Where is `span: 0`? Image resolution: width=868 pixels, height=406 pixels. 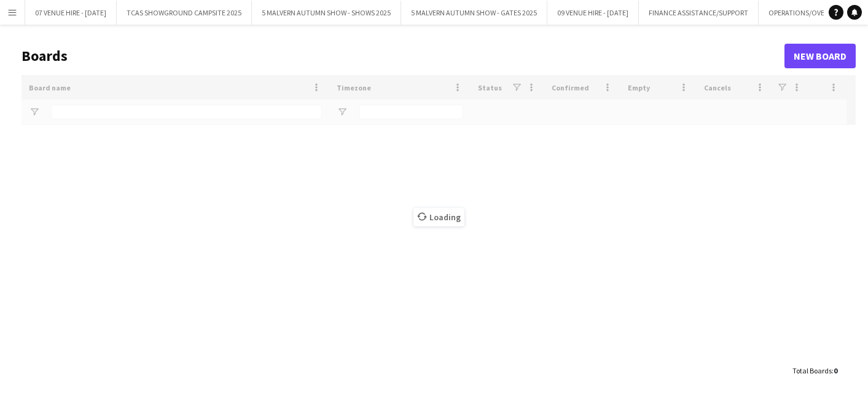 span: 0 is located at coordinates (835, 370).